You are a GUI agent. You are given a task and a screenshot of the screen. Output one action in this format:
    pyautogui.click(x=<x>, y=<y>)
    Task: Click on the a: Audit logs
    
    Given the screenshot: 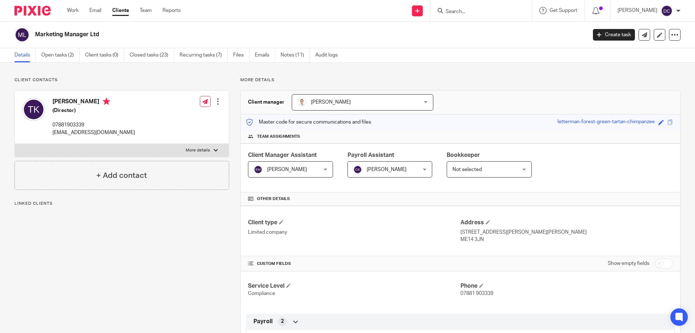 What is the action you would take?
    pyautogui.click(x=329, y=55)
    